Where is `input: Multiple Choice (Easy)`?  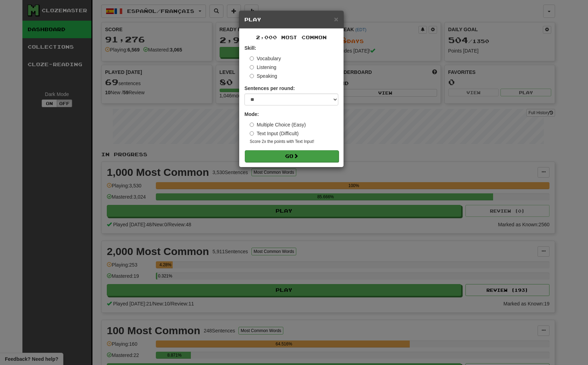 input: Multiple Choice (Easy) is located at coordinates (252, 124).